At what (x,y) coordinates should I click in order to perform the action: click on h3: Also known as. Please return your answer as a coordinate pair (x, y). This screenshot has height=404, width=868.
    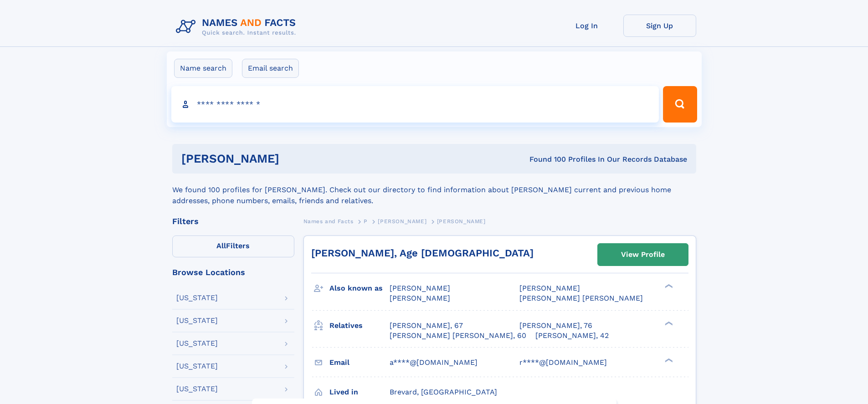
    Looking at the image, I should click on (359, 288).